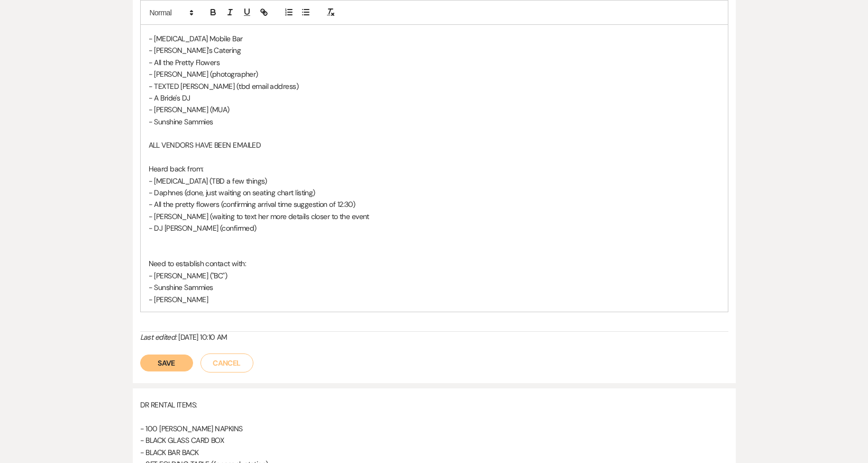  Describe the element at coordinates (227, 363) in the screenshot. I see `button: Cancel` at that location.